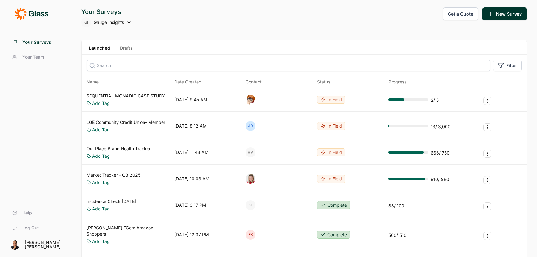 This screenshot has height=257, width=537. I want to click on div: Contact, so click(254, 82).